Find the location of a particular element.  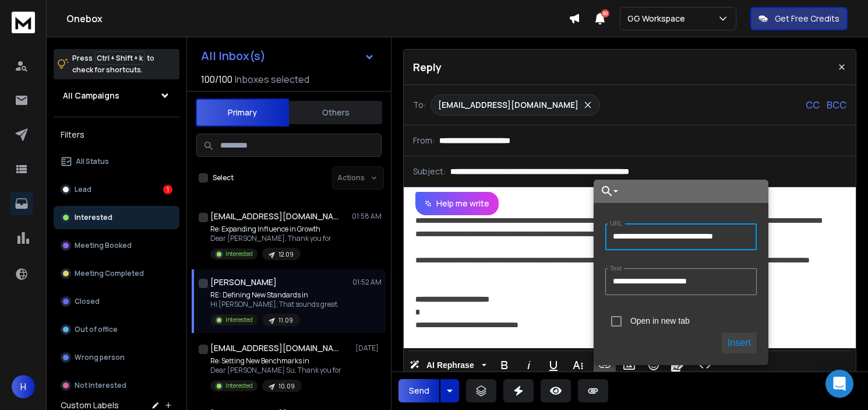

p: Meeting Completed is located at coordinates (109, 273).